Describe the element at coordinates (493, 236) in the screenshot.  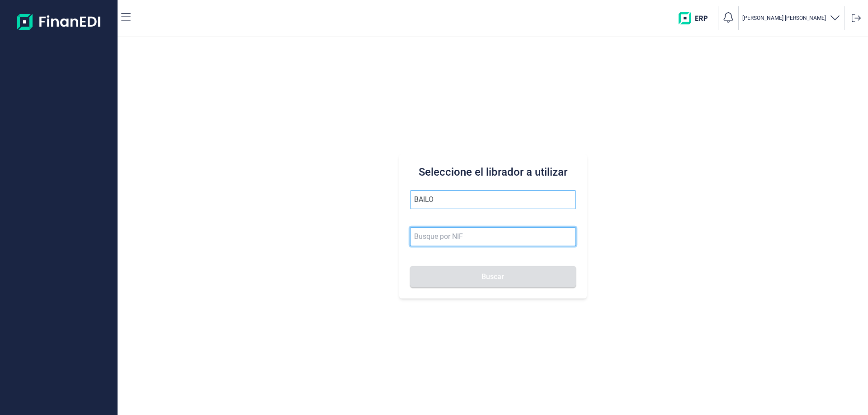
I see `input: Busque por NIF` at that location.